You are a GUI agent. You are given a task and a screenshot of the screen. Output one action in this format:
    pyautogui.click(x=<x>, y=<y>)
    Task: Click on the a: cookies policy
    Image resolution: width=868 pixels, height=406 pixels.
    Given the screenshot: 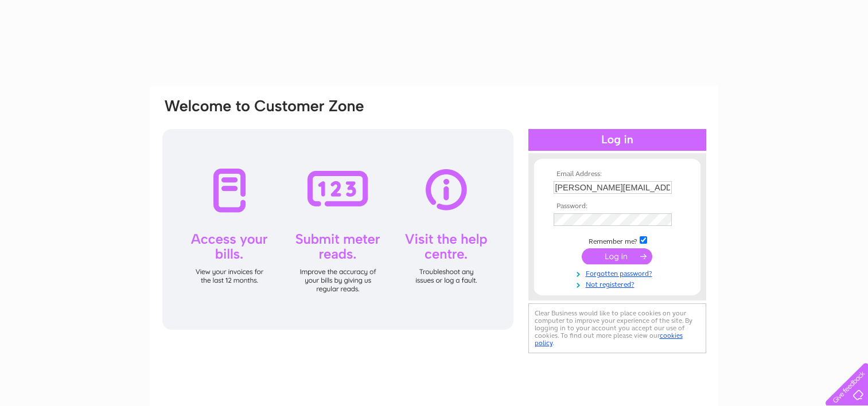 What is the action you would take?
    pyautogui.click(x=609, y=339)
    